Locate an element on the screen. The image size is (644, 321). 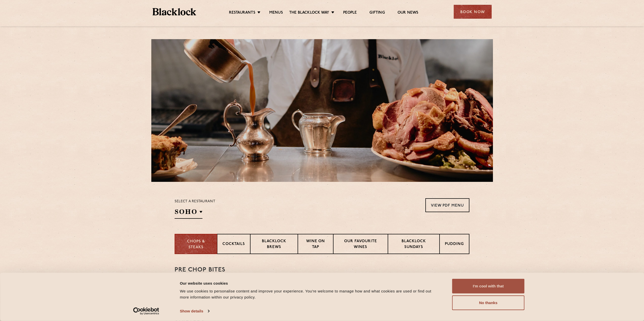
a: Our News is located at coordinates (408, 13).